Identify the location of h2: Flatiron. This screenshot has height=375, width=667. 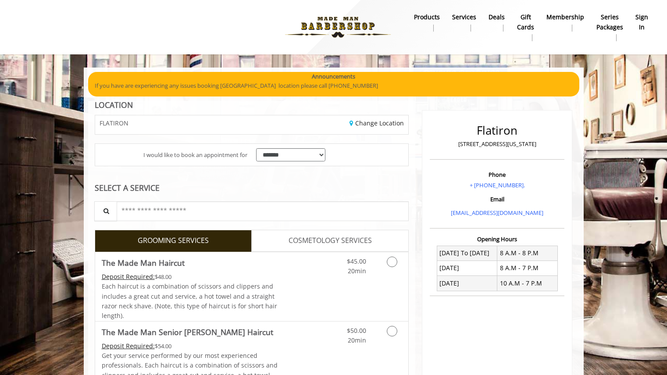
(497, 130).